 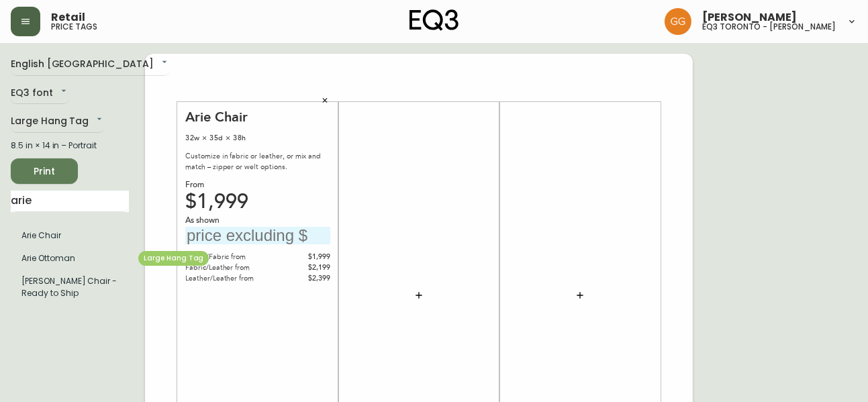 What do you see at coordinates (70, 146) in the screenshot?
I see `div: 8.5 in × 14 in – Portrait` at bounding box center [70, 146].